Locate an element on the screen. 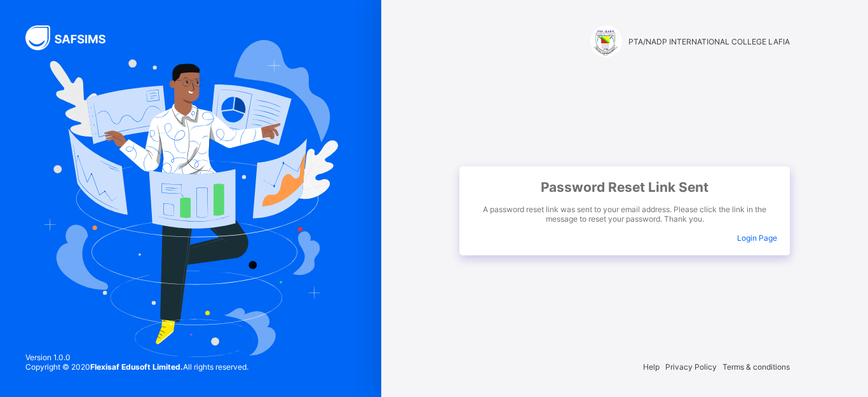 This screenshot has height=397, width=868. a: Login Page is located at coordinates (757, 237).